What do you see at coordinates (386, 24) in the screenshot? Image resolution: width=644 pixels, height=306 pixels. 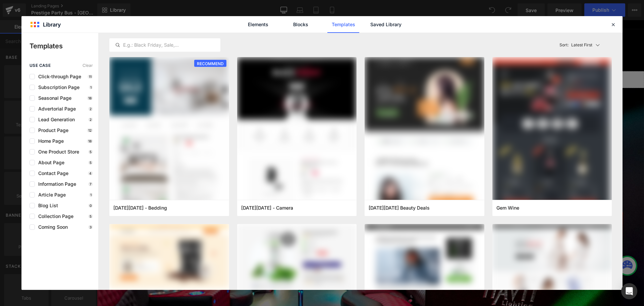 I see `a: Saved Library` at bounding box center [386, 24].